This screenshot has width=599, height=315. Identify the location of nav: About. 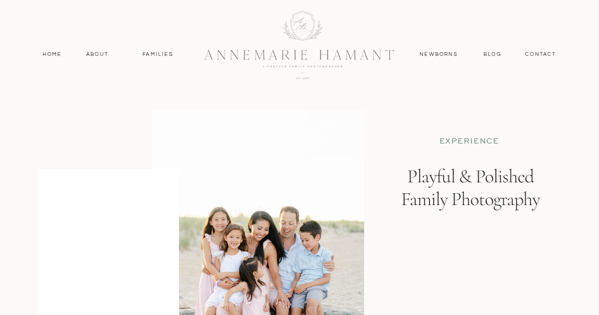
(97, 54).